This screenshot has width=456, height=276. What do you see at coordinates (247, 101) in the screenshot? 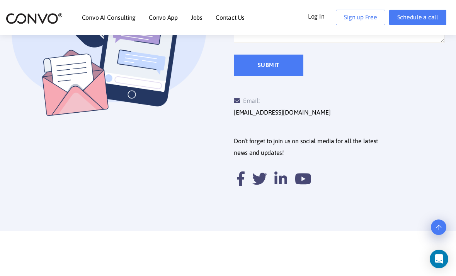
I see `span: Email:` at bounding box center [247, 101].